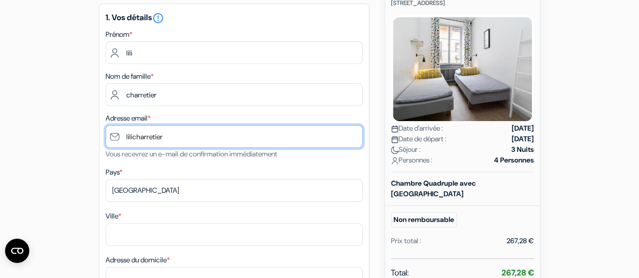 The width and height of the screenshot is (639, 278). What do you see at coordinates (523, 150) in the screenshot?
I see `strong: 3 Nuits` at bounding box center [523, 150].